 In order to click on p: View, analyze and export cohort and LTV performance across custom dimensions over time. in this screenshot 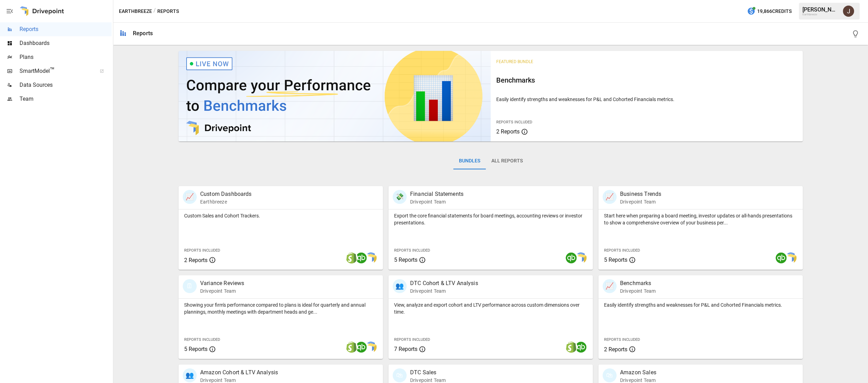, I will do `click(491, 308)`.